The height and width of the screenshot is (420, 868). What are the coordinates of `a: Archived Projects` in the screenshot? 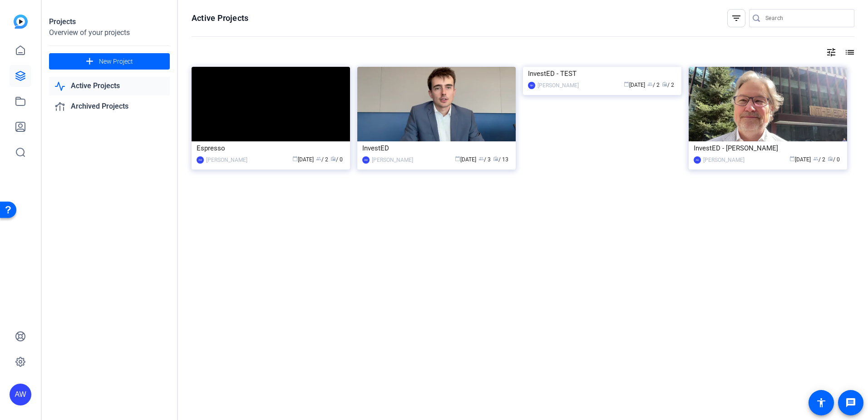 It's located at (110, 106).